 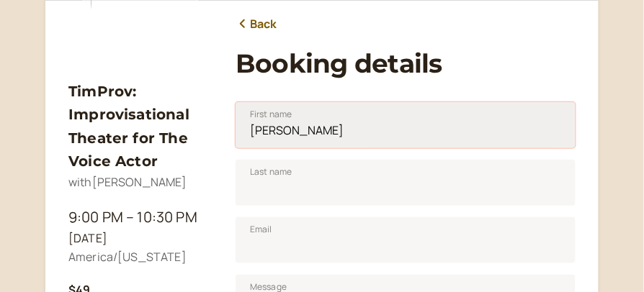 What do you see at coordinates (405, 240) in the screenshot?
I see `input: Email` at bounding box center [405, 240].